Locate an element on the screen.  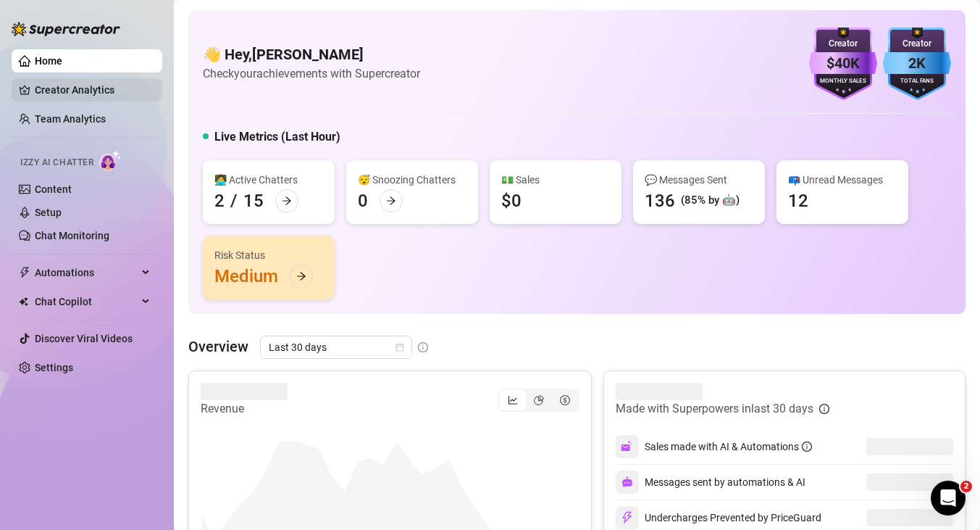
span: Izzy AI Chatter is located at coordinates (56, 162).